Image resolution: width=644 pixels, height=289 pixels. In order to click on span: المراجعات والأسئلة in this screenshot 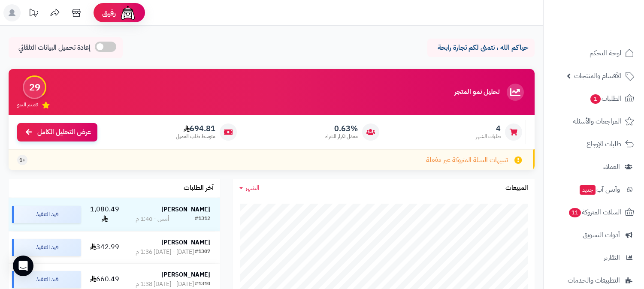, I will do `click(597, 121)`.